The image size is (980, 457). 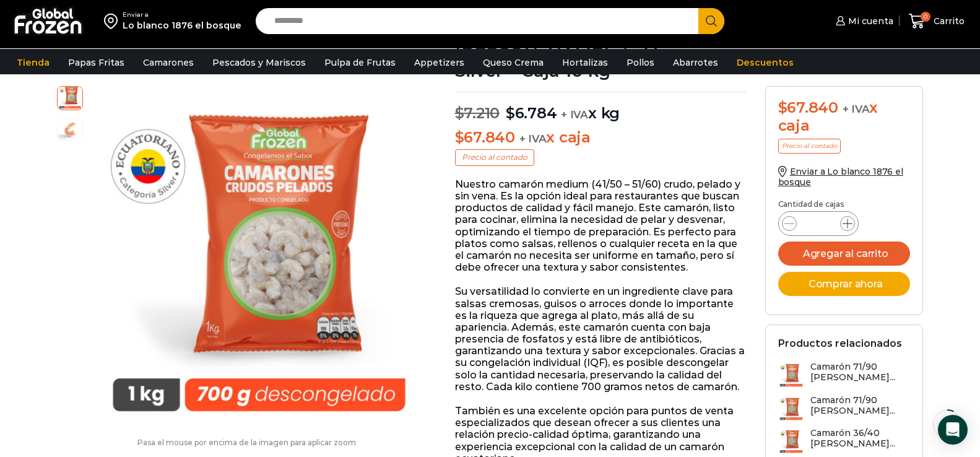 I want to click on button: Comprar ahora, so click(x=845, y=283).